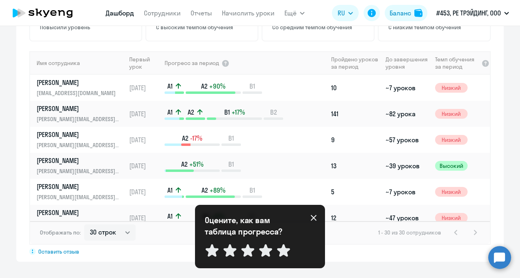 The height and width of the screenshot is (278, 520). What do you see at coordinates (355, 114) in the screenshot?
I see `td: 141` at bounding box center [355, 114].